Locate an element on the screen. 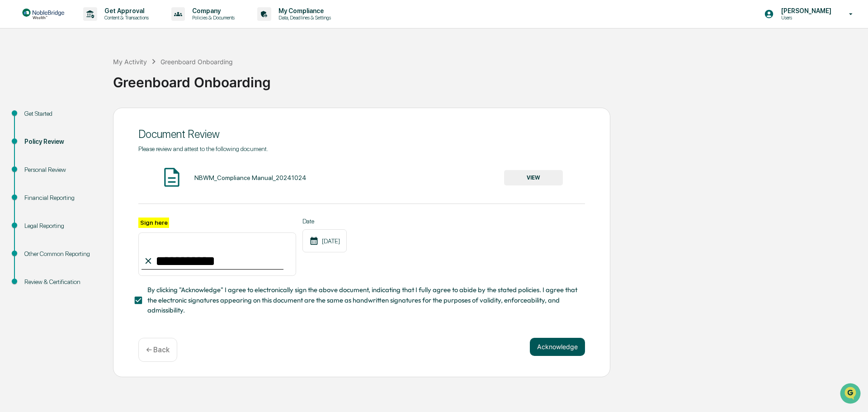 The image size is (868, 412). button: VIEW is located at coordinates (533, 177).